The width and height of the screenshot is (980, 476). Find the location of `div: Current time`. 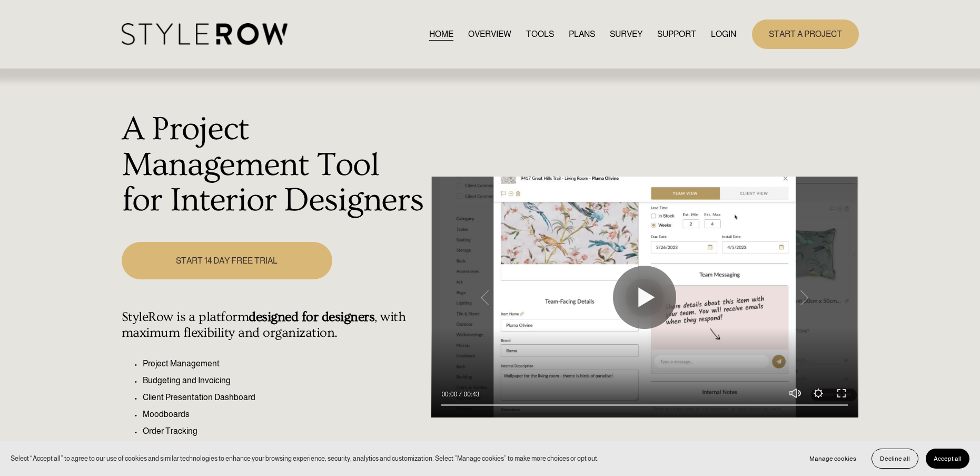

div: Current time is located at coordinates (450, 394).